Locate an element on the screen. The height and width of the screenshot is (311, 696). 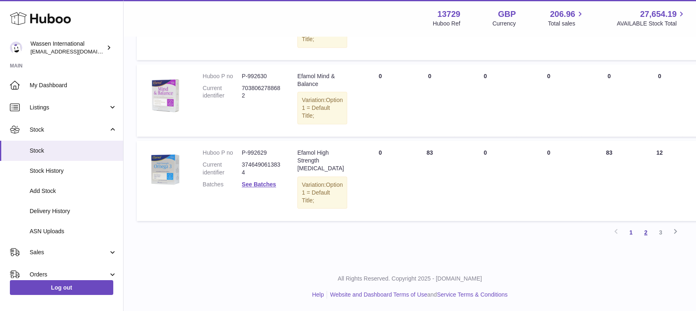
a: 1 is located at coordinates (631, 233).